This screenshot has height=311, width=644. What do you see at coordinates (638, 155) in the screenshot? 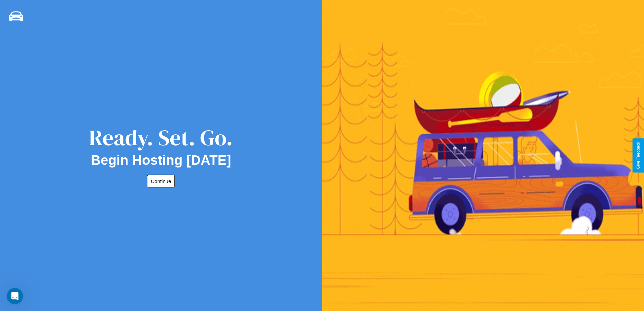
I see `div: Give Feedback` at bounding box center [638, 155].